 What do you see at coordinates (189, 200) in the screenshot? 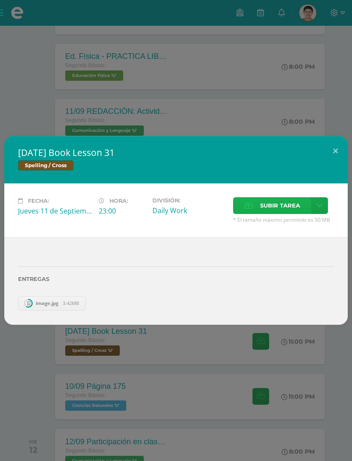
I see `label: División:` at bounding box center [189, 200].